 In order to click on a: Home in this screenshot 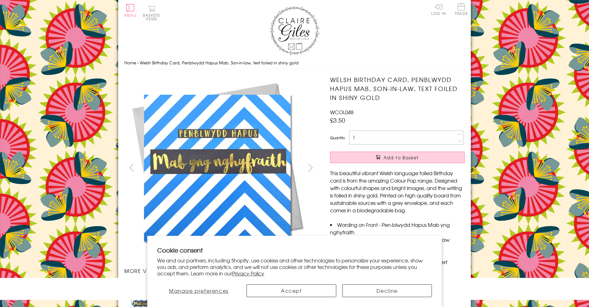, I will do `click(130, 62)`.